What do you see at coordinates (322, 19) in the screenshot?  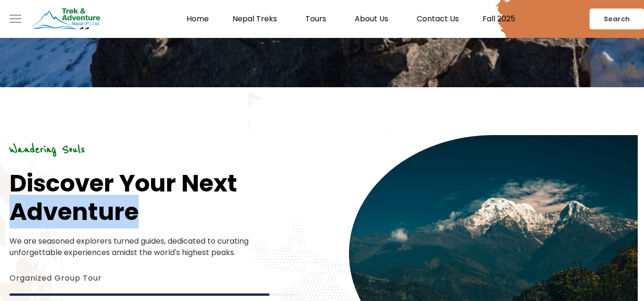 I see `nav: Menu` at bounding box center [322, 19].